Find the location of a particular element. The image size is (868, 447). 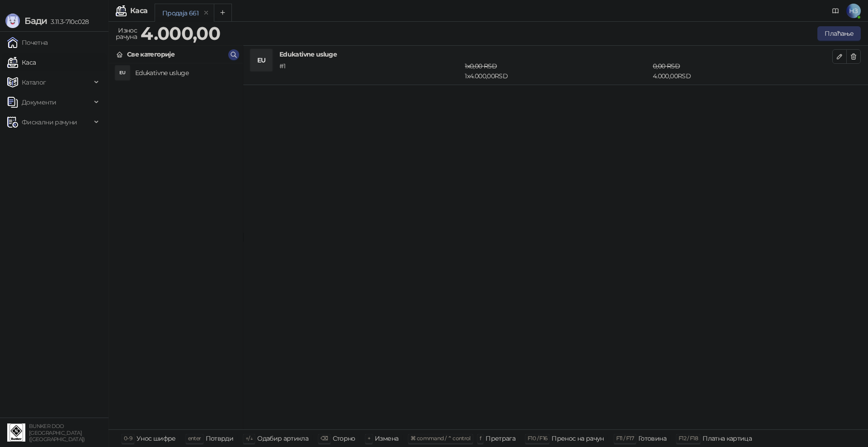

span: ⌘ command / ⌃ control is located at coordinates (441, 438).